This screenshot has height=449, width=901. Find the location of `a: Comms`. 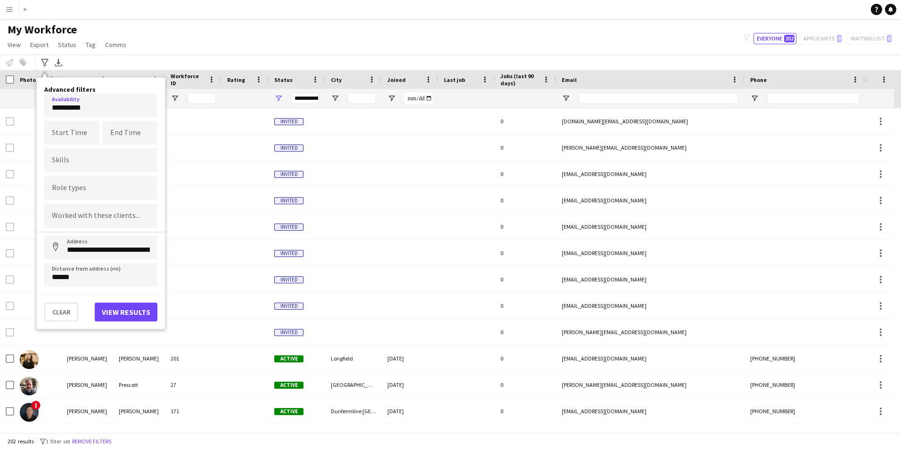

a: Comms is located at coordinates (115, 45).